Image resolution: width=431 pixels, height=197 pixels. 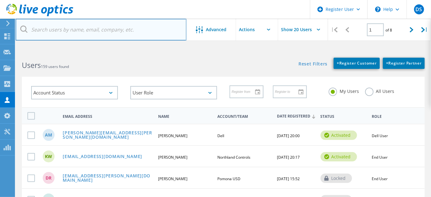 What do you see at coordinates (216, 30) in the screenshot?
I see `span: Advanced` at bounding box center [216, 30].